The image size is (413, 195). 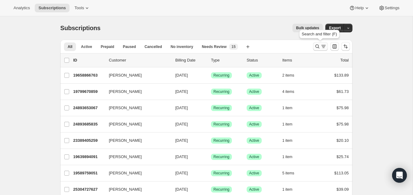 I want to click on span: 15, so click(x=233, y=47).